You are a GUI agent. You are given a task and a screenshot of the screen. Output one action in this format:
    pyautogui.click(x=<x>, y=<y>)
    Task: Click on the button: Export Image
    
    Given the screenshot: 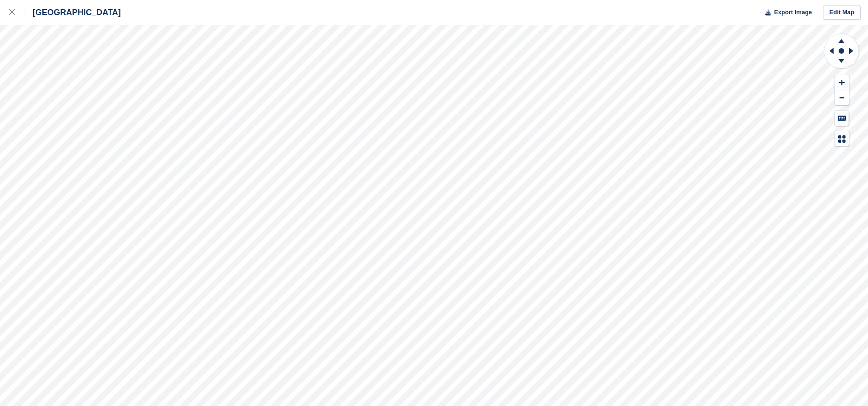 What is the action you would take?
    pyautogui.click(x=786, y=12)
    